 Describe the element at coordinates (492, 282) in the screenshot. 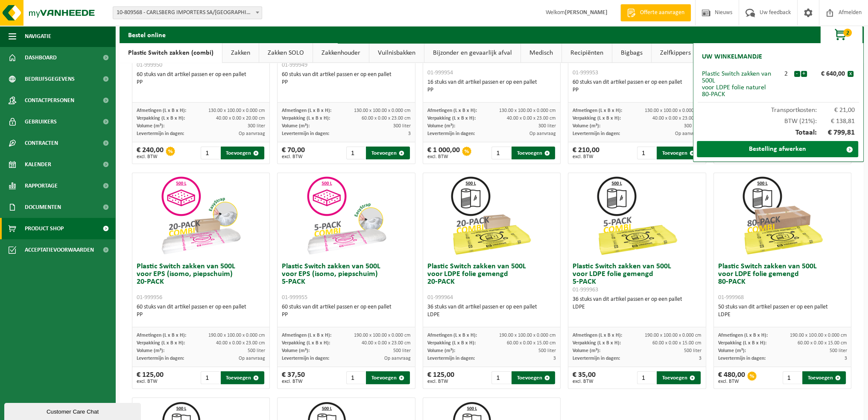

I see `h3: Plastic Switch zakken van 500L voor LDPE folie gemengd 20-PACK` at that location.